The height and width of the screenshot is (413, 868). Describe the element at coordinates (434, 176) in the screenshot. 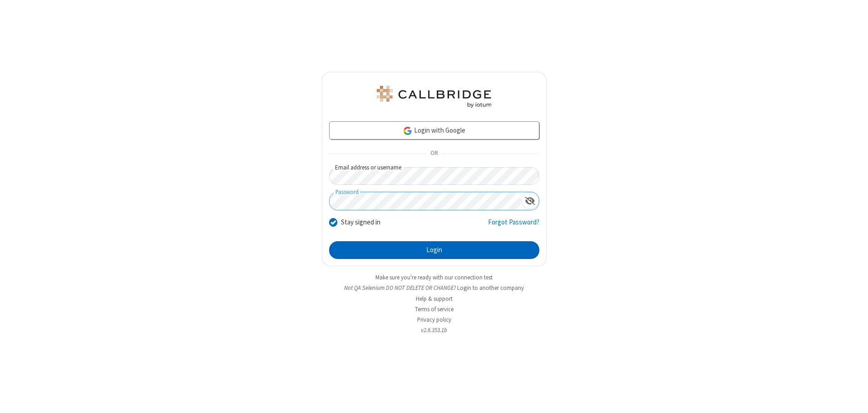

I see `input: Email address or username` at that location.